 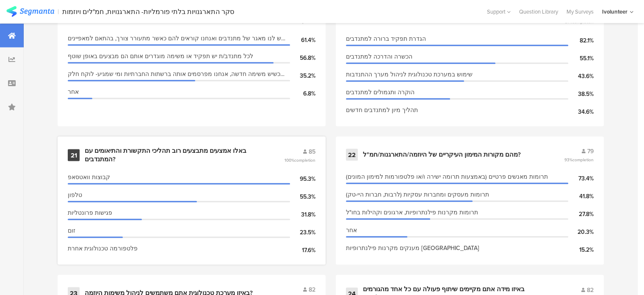 What do you see at coordinates (581, 178) in the screenshot?
I see `div: 73.4%` at bounding box center [581, 178].